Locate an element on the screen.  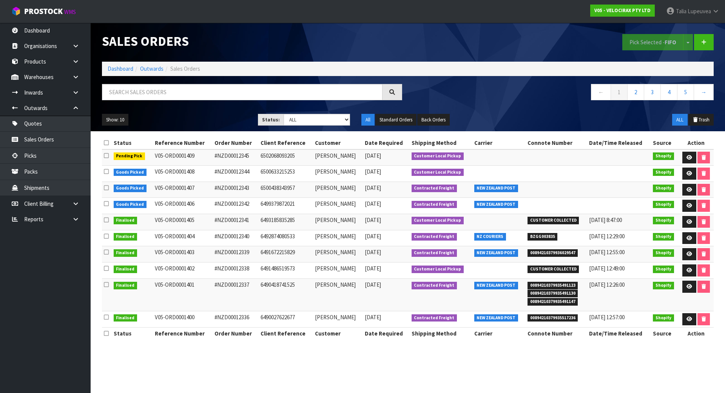
span: Talia is located at coordinates (682, 11).